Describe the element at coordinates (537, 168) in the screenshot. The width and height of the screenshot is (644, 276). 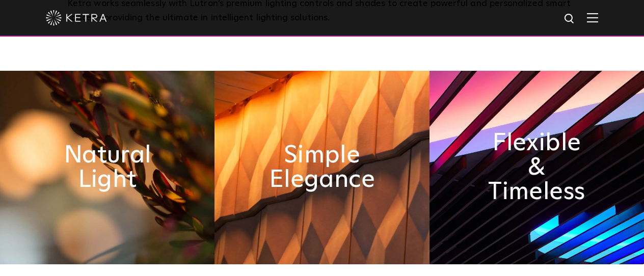
I see `h2: Flexible & Timeless` at that location.